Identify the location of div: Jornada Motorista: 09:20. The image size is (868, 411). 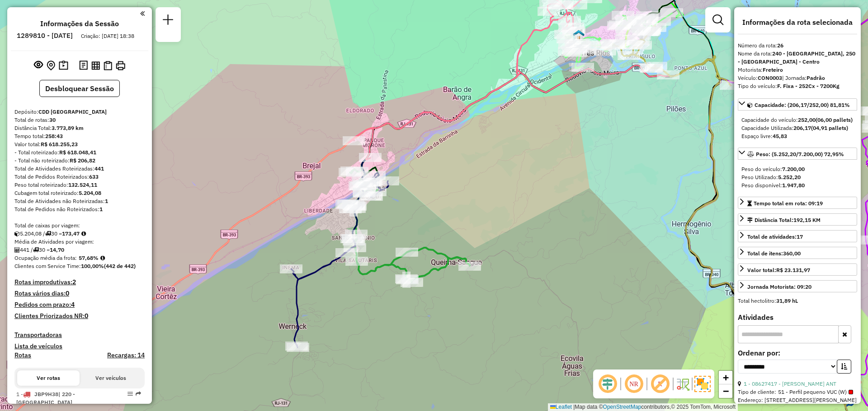
(779, 287).